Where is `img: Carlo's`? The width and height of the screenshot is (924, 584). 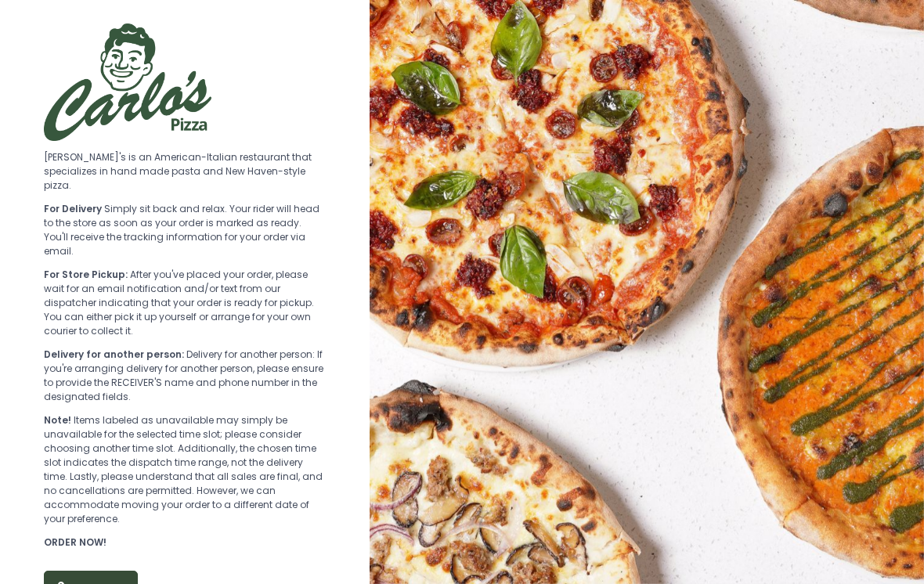 img: Carlo's is located at coordinates (127, 82).